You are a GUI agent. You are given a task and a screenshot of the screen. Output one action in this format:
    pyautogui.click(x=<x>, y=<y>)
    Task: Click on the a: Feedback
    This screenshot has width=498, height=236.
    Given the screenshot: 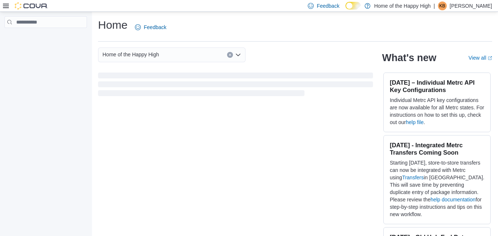 What is the action you would take?
    pyautogui.click(x=150, y=27)
    